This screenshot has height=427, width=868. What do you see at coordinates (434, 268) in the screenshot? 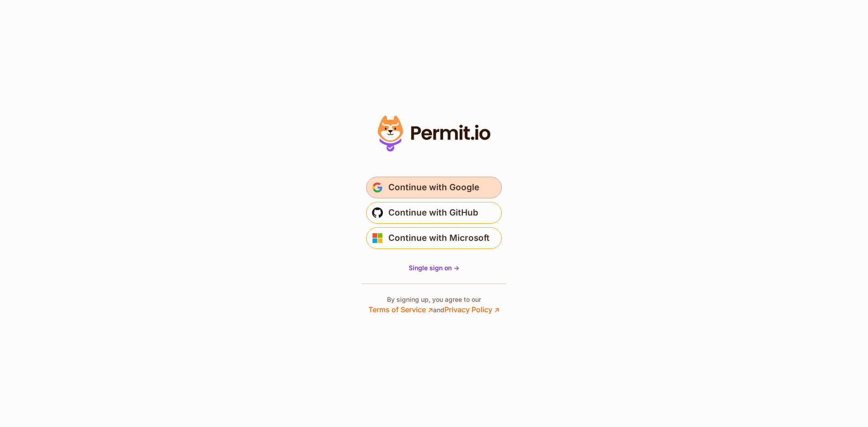
I see `a: Single sign on ->` at bounding box center [434, 268].